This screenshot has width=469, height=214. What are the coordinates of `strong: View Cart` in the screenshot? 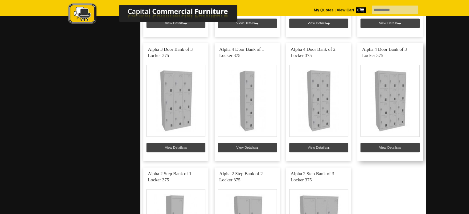 It's located at (352, 10).